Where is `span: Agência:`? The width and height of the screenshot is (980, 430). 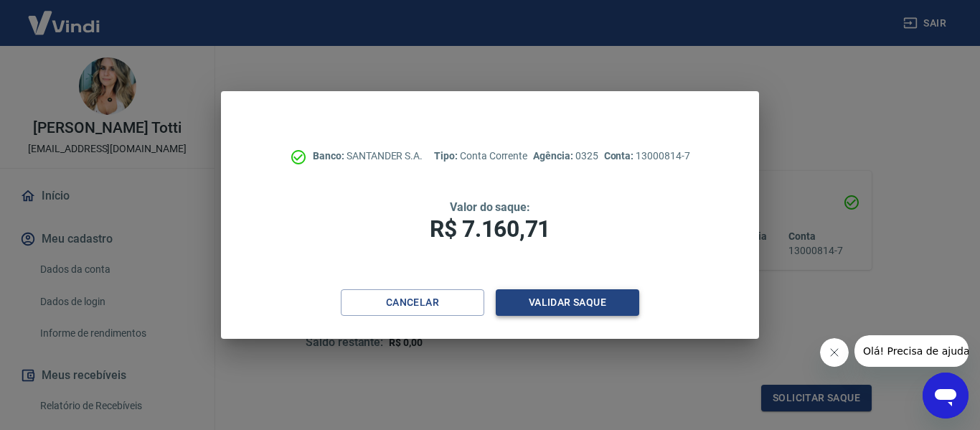
span: Agência: is located at coordinates (554, 156).